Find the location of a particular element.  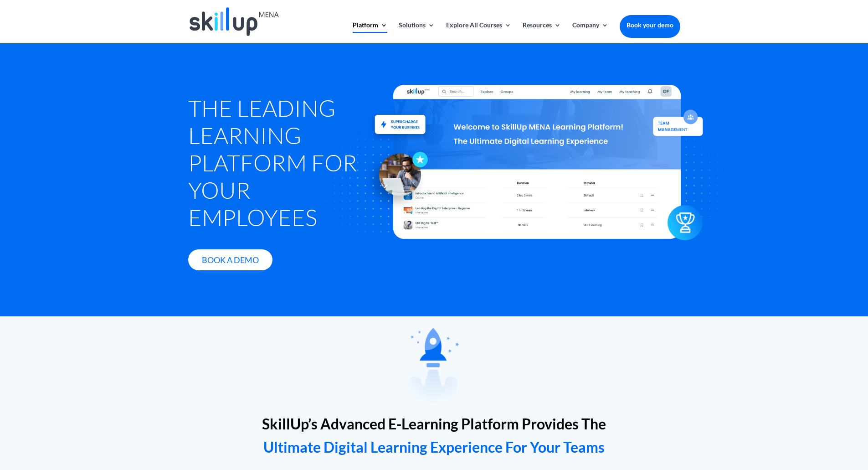

a: Solutions is located at coordinates (417, 32).